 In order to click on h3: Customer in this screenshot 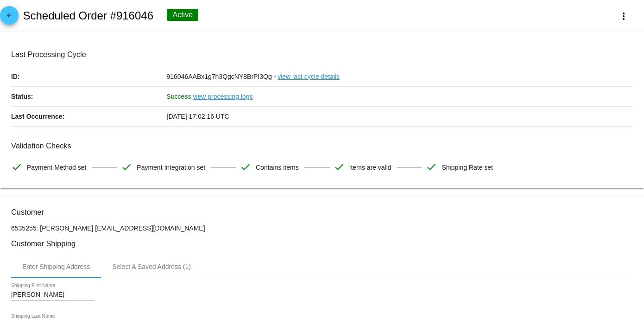, I will do `click(322, 212)`.